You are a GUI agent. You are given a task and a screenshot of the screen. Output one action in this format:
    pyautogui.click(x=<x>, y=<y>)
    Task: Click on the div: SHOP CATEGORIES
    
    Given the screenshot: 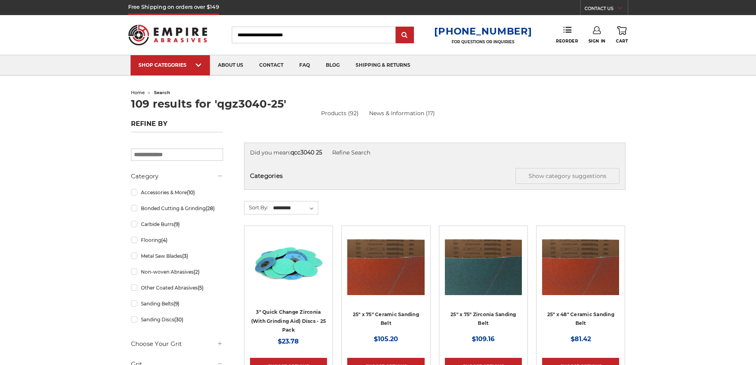 What is the action you would take?
    pyautogui.click(x=170, y=65)
    